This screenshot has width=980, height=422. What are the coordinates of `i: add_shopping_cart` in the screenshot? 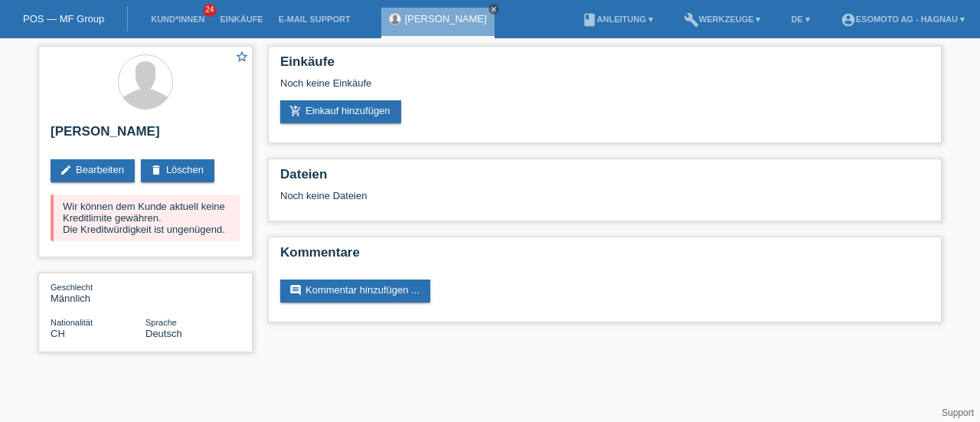 It's located at (296, 111).